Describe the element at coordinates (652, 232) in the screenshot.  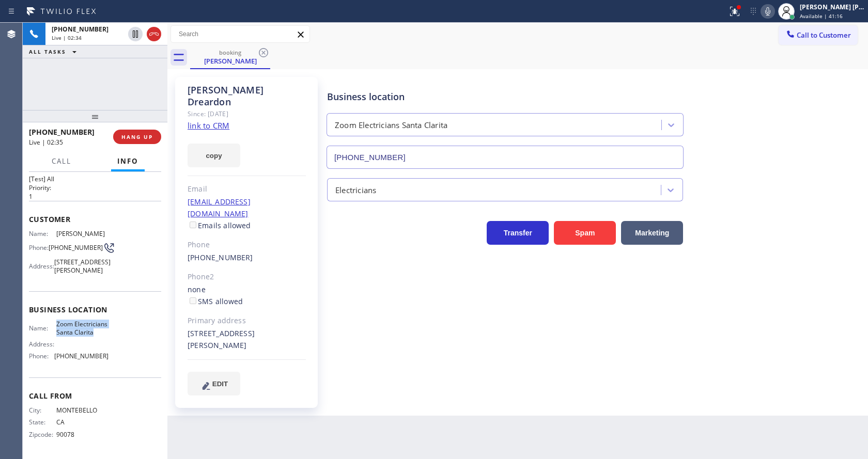
I see `button: Marketing` at that location.